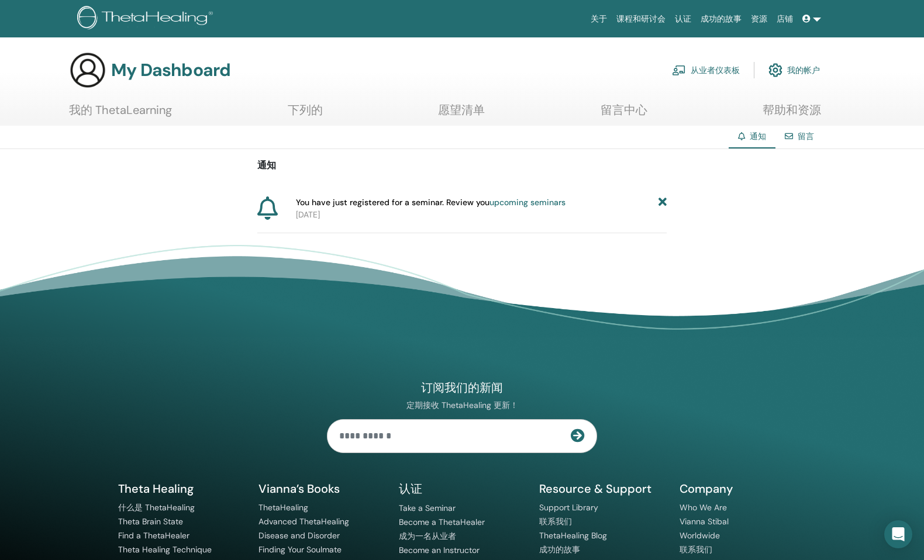  I want to click on a: 课程和研讨会, so click(641, 19).